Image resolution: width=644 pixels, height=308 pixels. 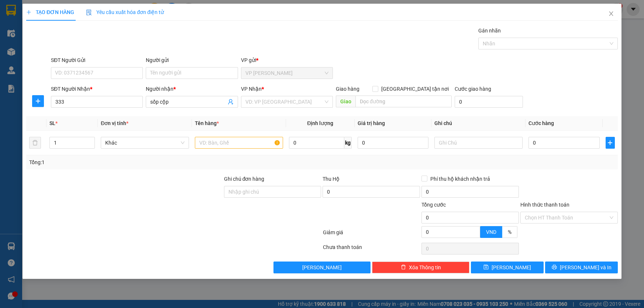 I want to click on button: deleteXóa Thông tin, so click(x=421, y=268).